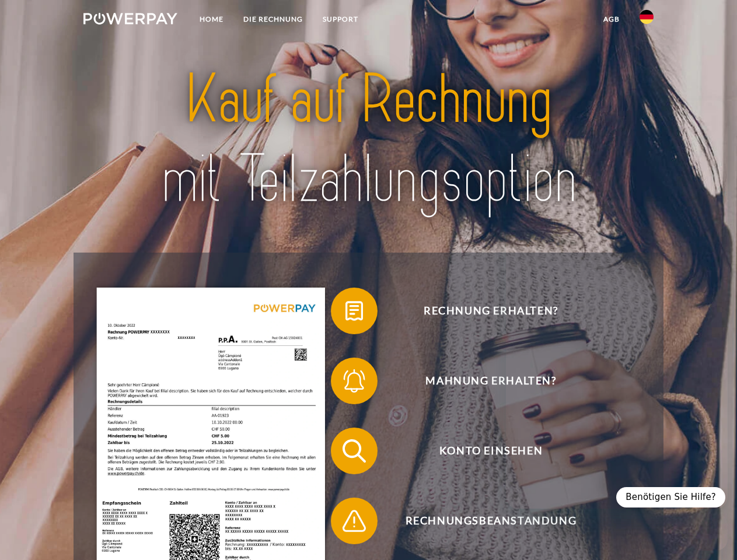 This screenshot has height=560, width=737. I want to click on a: DIE RECHNUNG, so click(273, 19).